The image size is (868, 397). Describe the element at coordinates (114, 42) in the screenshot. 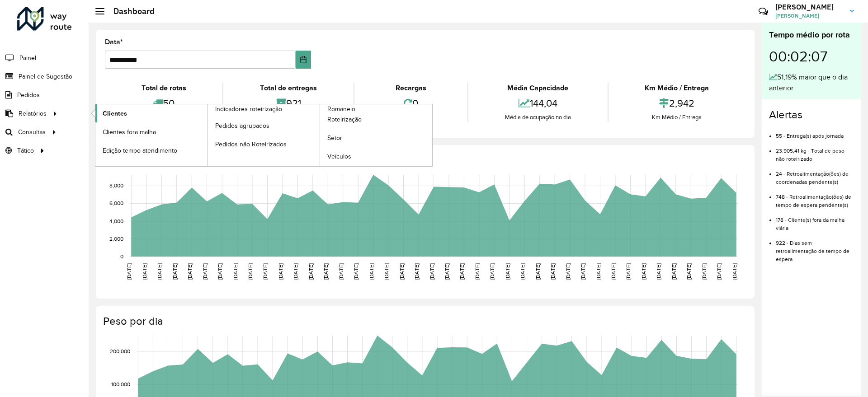

I see `label: Data` at that location.